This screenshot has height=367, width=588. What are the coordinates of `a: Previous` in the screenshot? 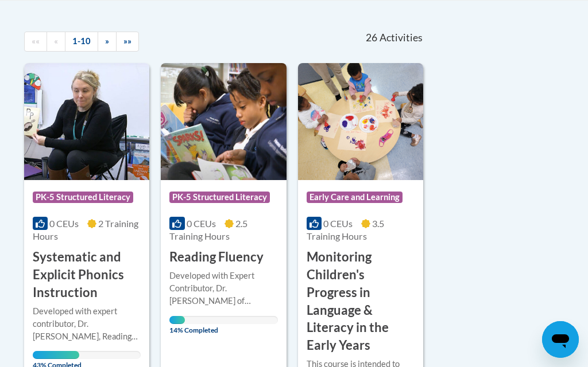 It's located at (56, 41).